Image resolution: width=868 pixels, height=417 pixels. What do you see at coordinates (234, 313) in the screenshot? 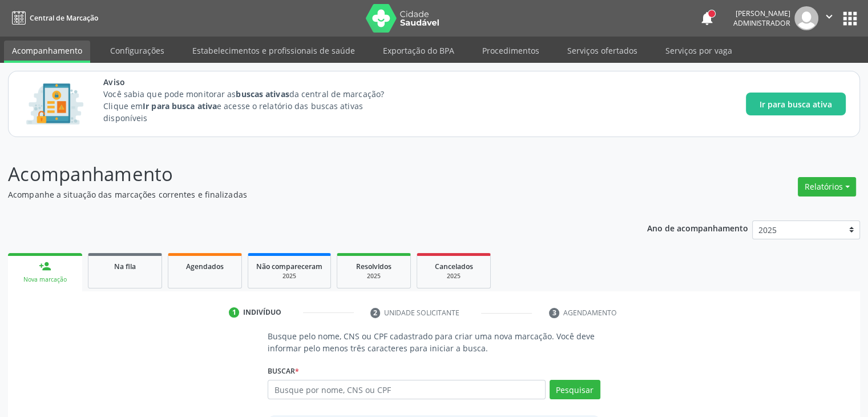
I see `div: 1` at bounding box center [234, 313].